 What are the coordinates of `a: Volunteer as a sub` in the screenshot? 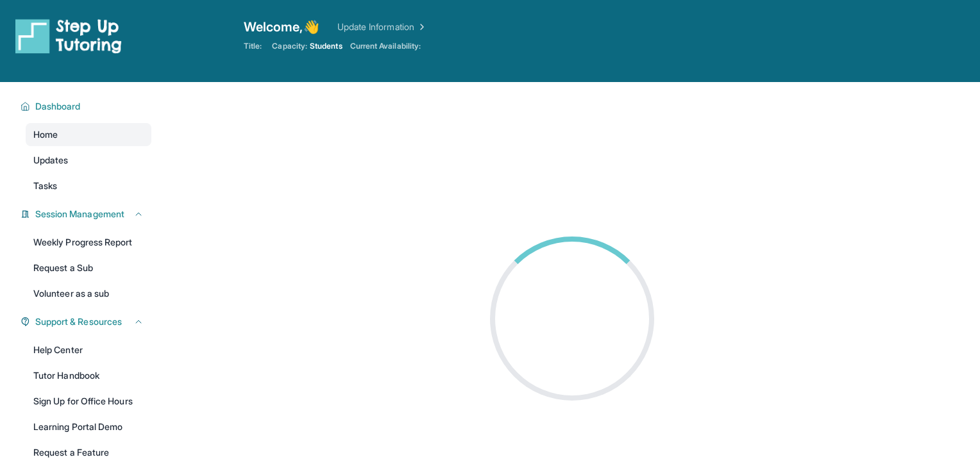 It's located at (88, 294).